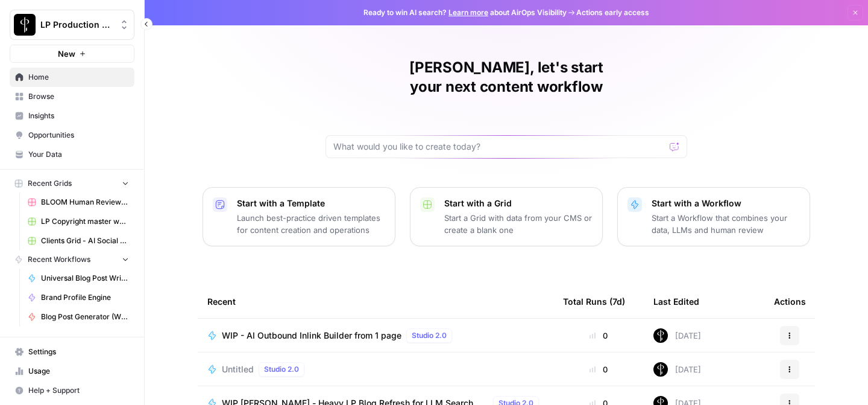 This screenshot has width=868, height=405. I want to click on span: Your Data, so click(79, 154).